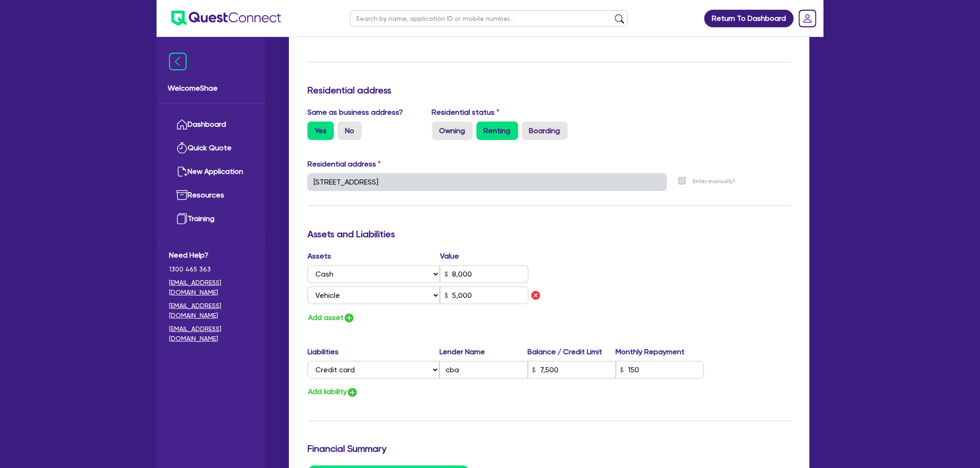 The height and width of the screenshot is (468, 980). What do you see at coordinates (544, 131) in the screenshot?
I see `label: Boarding` at bounding box center [544, 131].